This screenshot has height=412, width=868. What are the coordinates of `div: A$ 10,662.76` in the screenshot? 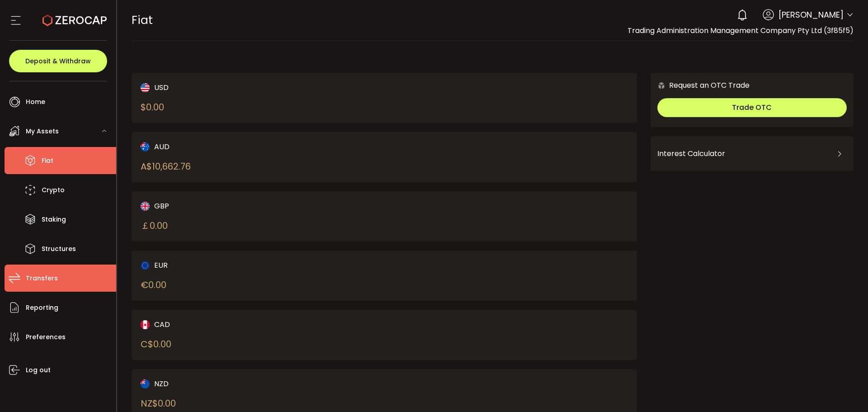 It's located at (166, 167).